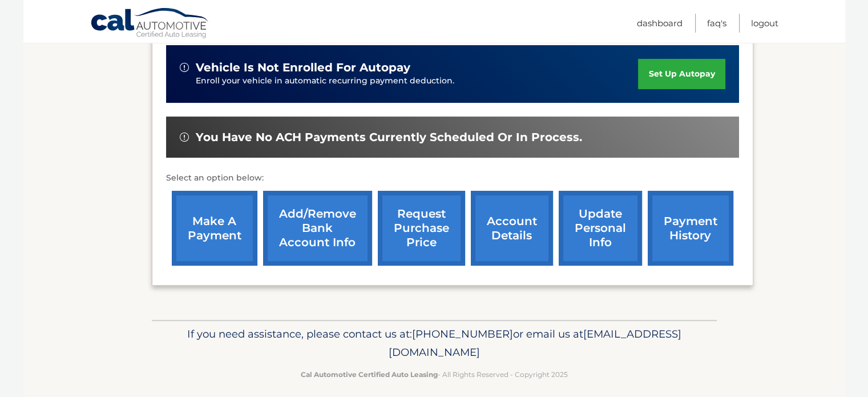 This screenshot has width=868, height=397. What do you see at coordinates (434, 374) in the screenshot?
I see `p: - All Rights Reserved - Copyright 2025` at bounding box center [434, 374].